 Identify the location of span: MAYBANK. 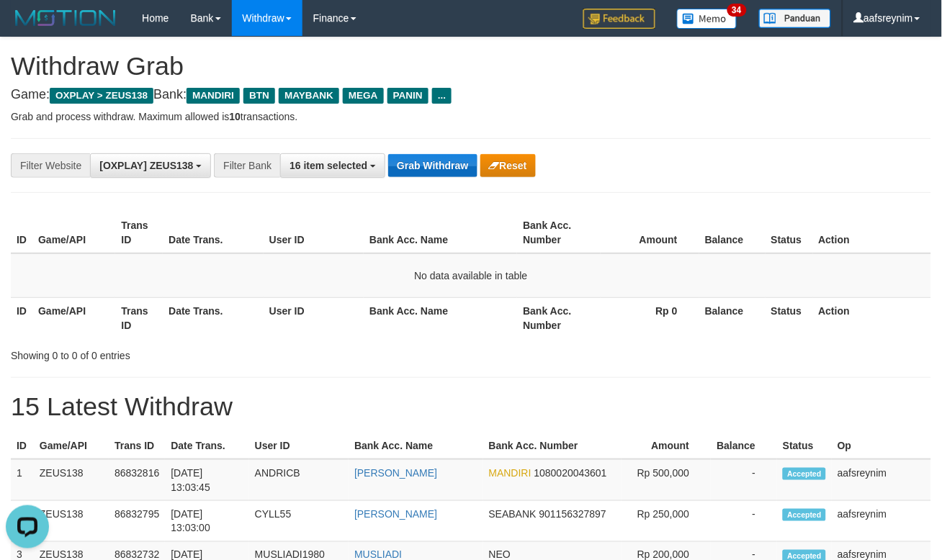
(309, 96).